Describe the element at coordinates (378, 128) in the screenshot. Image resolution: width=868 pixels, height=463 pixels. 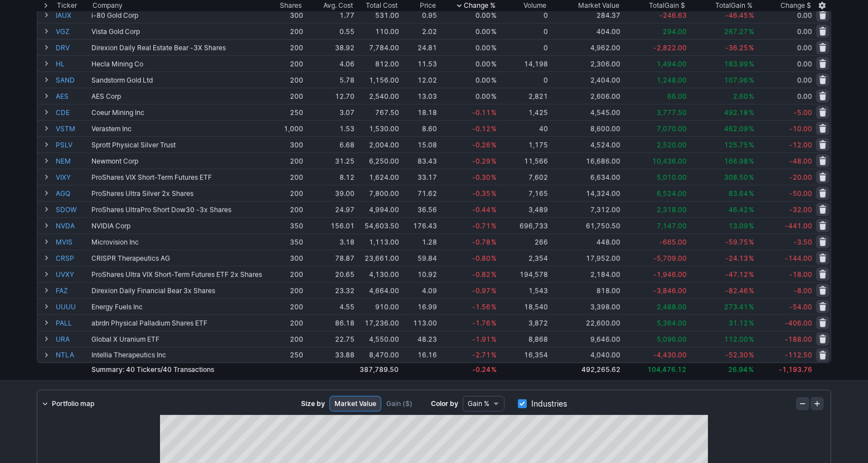
I see `td: 1,530.00` at that location.